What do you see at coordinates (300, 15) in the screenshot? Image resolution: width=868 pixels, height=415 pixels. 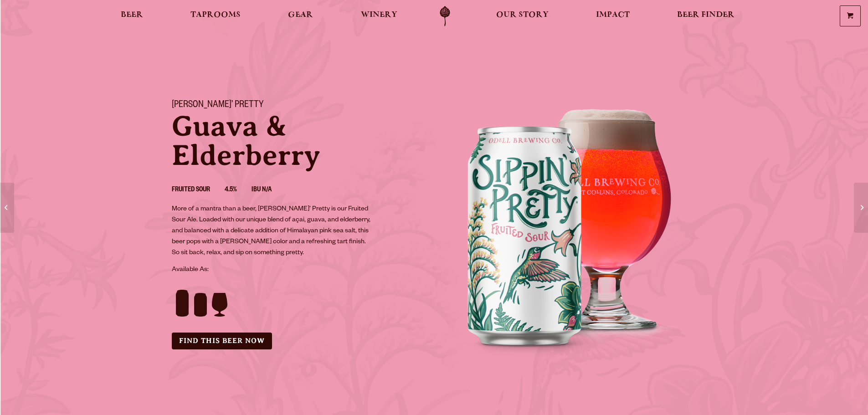 I see `span: Gear` at bounding box center [300, 15].